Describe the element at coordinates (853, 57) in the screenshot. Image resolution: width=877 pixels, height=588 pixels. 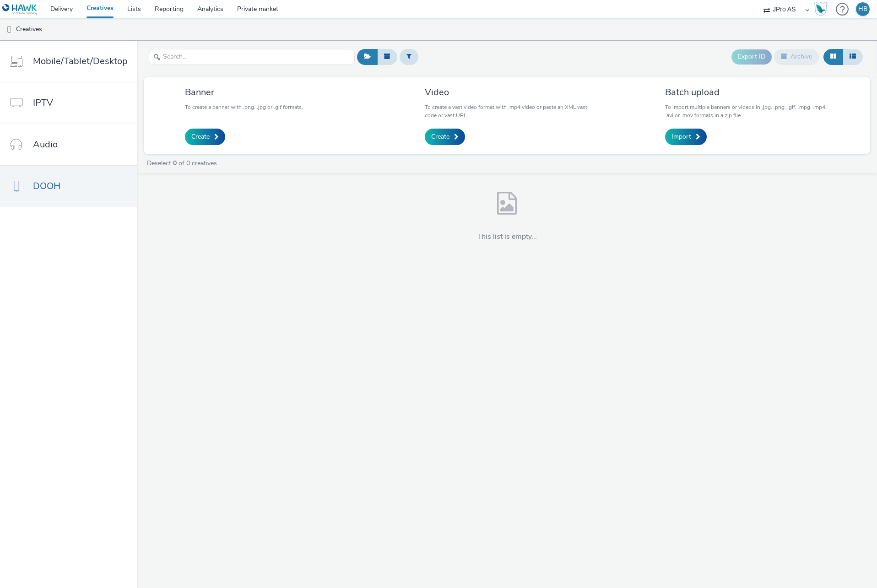
I see `button: Table` at that location.